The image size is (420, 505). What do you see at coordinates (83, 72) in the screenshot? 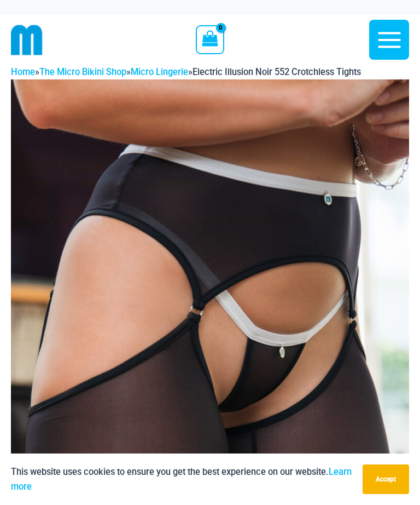
I see `a: The Micro Bikini Shop` at bounding box center [83, 72].